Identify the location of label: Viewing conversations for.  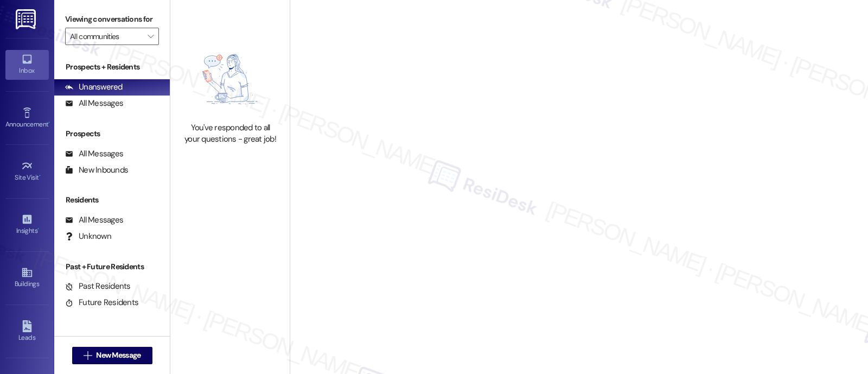
(112, 19).